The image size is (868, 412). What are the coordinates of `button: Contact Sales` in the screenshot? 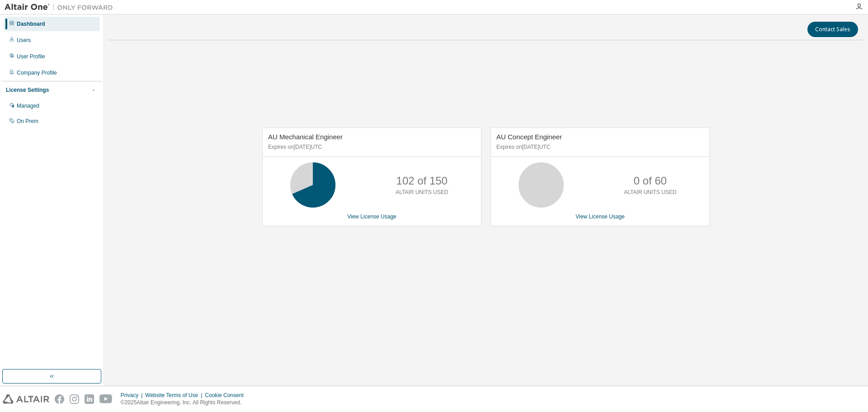 It's located at (833, 30).